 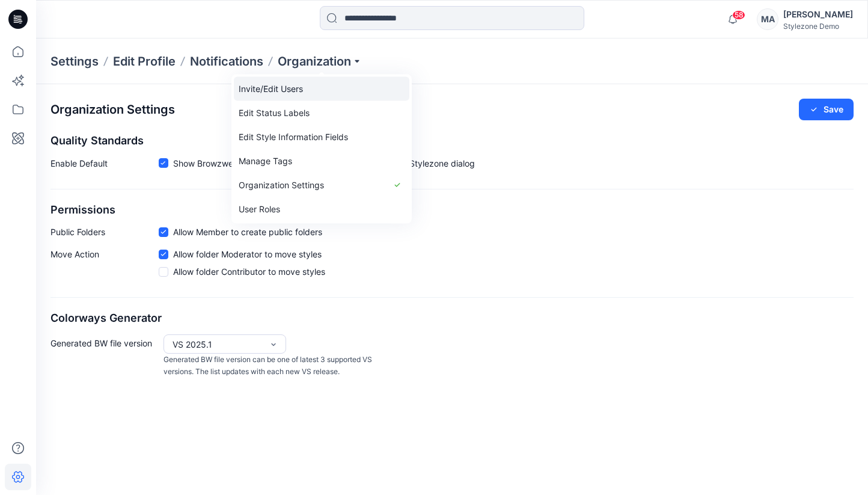 I want to click on div: Stylezone Demo, so click(x=818, y=26).